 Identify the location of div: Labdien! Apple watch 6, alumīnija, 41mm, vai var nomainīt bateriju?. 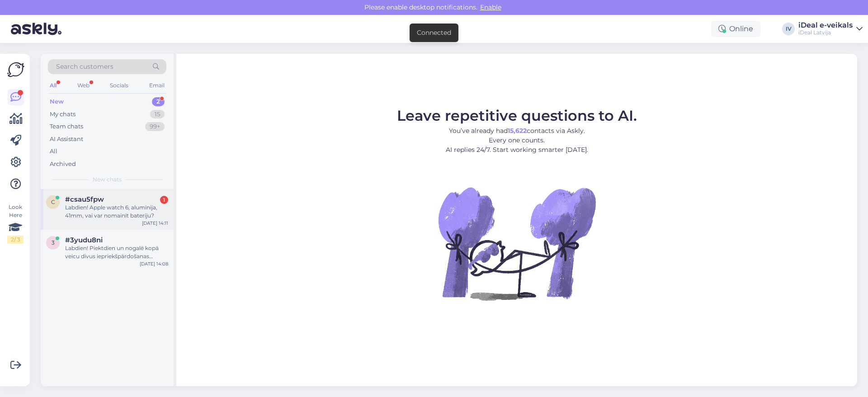
(116, 211).